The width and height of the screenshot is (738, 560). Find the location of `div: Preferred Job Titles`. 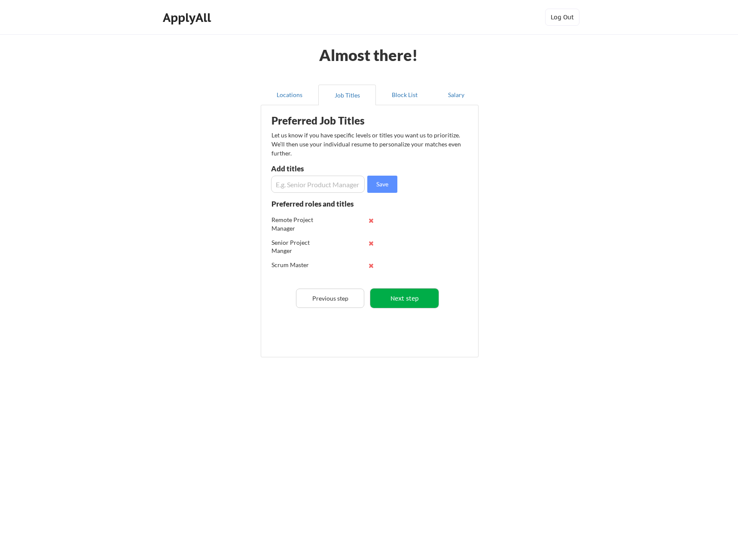

div: Preferred Job Titles is located at coordinates (326, 121).